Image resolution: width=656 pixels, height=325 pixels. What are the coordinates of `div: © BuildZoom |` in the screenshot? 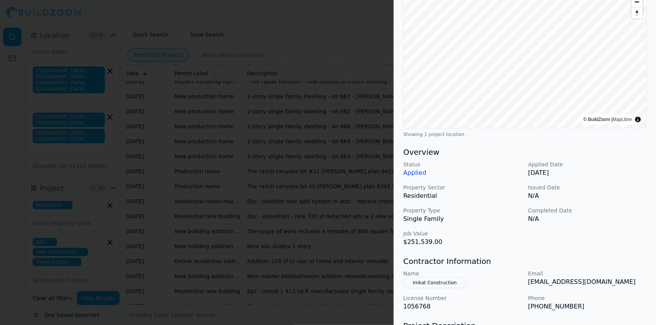 It's located at (608, 120).